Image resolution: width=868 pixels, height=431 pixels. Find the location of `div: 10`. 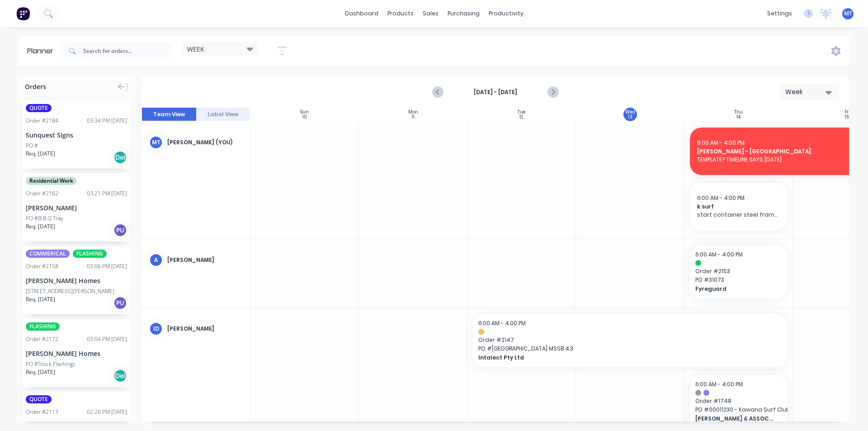

div: 10 is located at coordinates (304, 117).